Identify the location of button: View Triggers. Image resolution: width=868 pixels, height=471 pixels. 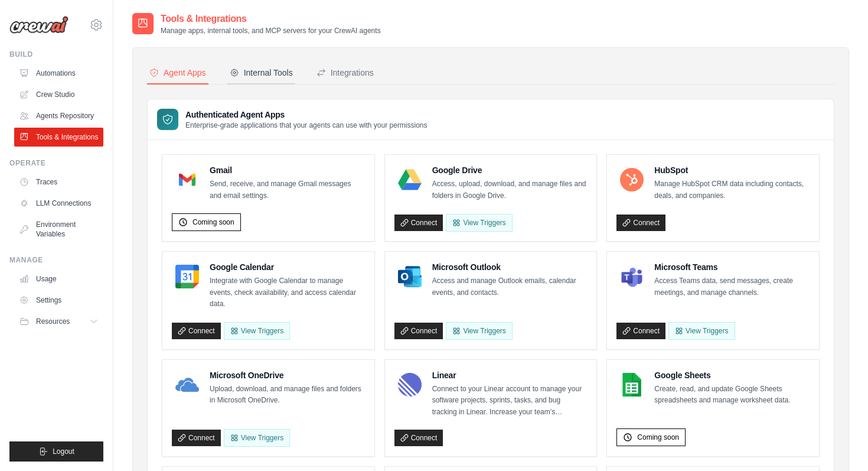
(257, 331).